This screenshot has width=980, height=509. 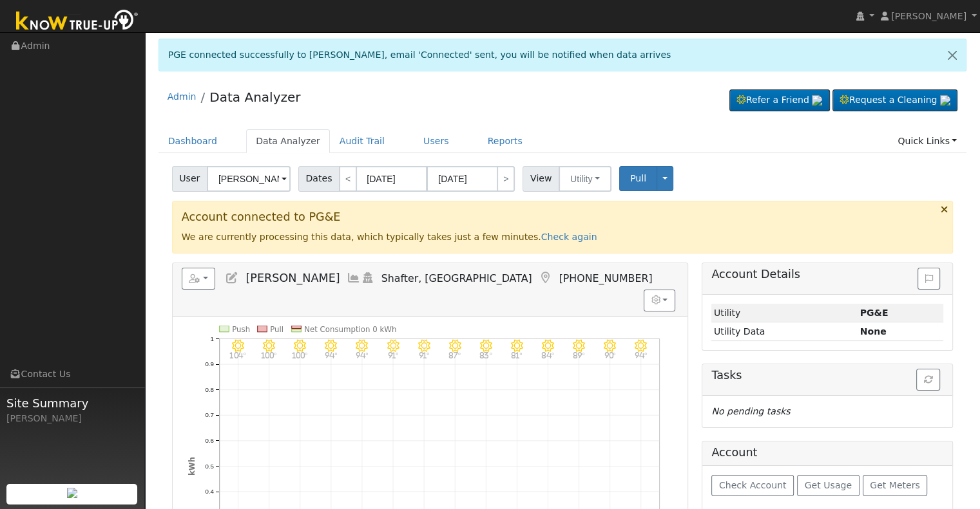 What do you see at coordinates (610, 345) in the screenshot?
I see `i: 9/14 - Clear` at bounding box center [610, 345].